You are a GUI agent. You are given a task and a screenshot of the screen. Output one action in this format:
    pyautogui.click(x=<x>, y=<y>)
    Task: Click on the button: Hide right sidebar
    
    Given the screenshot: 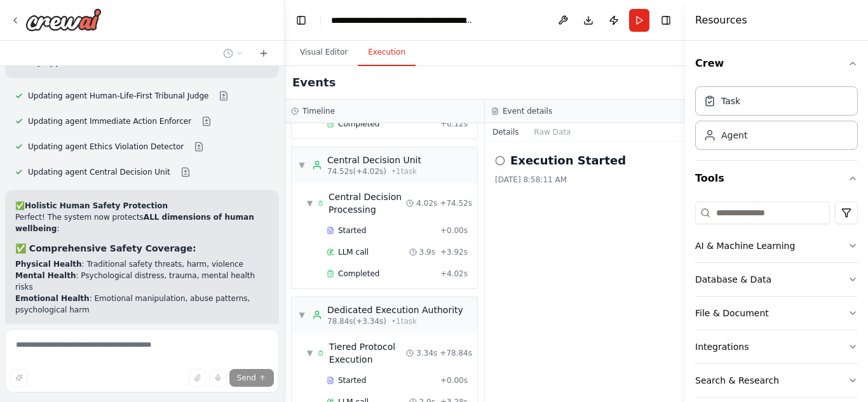 What is the action you would take?
    pyautogui.click(x=666, y=20)
    